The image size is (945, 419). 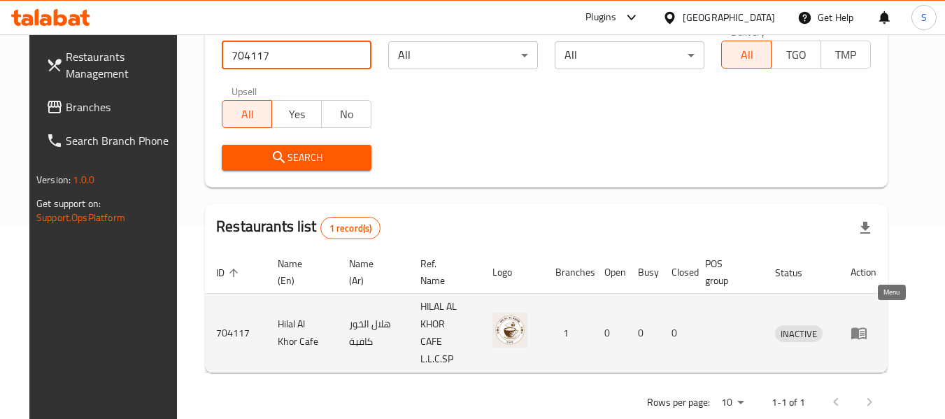 I want to click on td: 704117, so click(x=236, y=333).